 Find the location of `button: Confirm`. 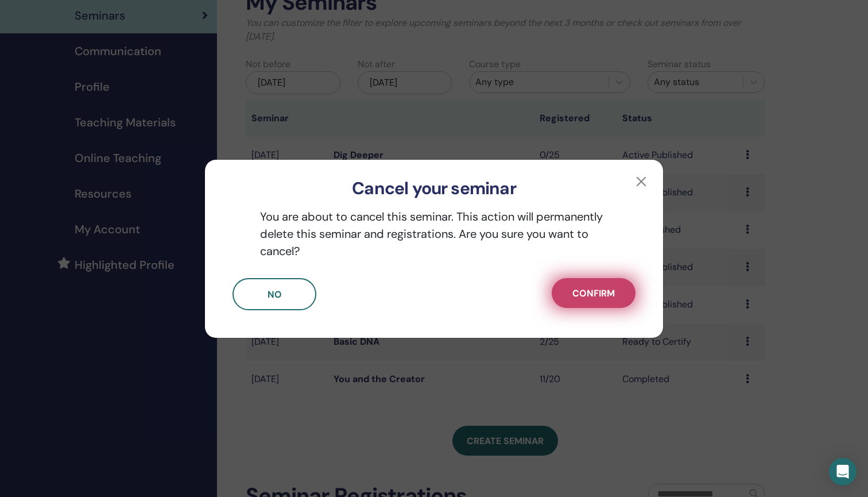

button: Confirm is located at coordinates (594, 293).